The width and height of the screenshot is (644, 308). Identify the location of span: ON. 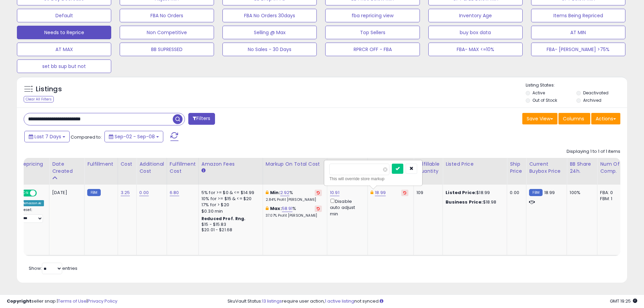
(26, 193).